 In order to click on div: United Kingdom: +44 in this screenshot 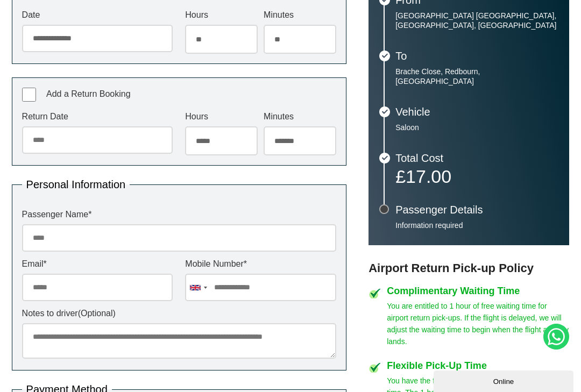, I will do `click(197, 287)`.